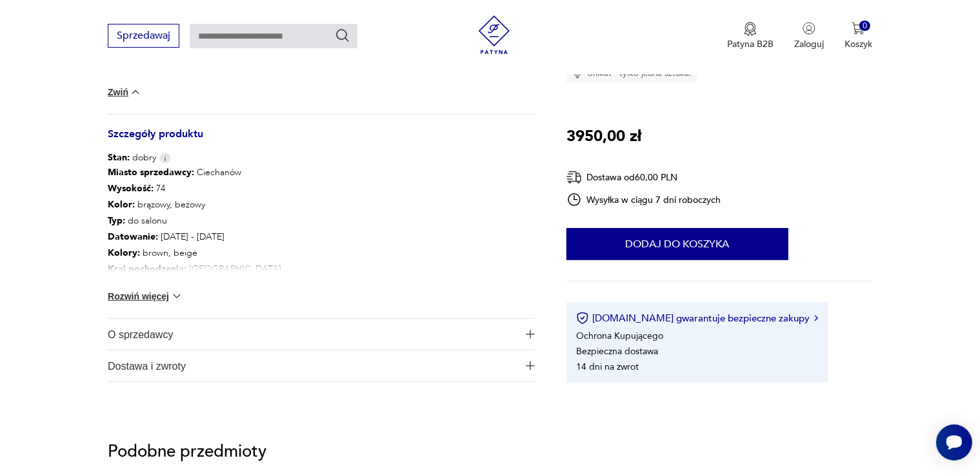  I want to click on img: Ikonka użytkownika, so click(809, 29).